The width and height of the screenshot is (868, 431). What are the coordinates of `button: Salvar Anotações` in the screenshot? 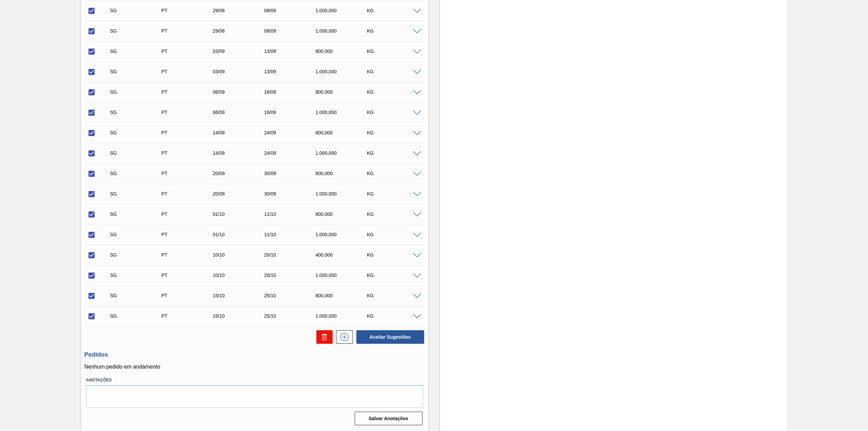 It's located at (388, 418).